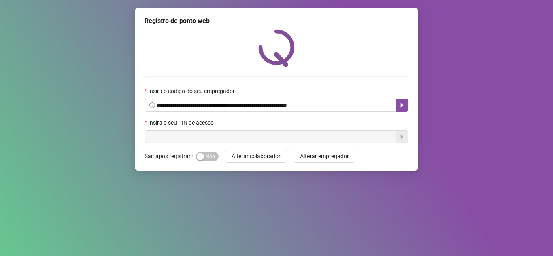 The height and width of the screenshot is (256, 553). I want to click on span: info-circle, so click(152, 105).